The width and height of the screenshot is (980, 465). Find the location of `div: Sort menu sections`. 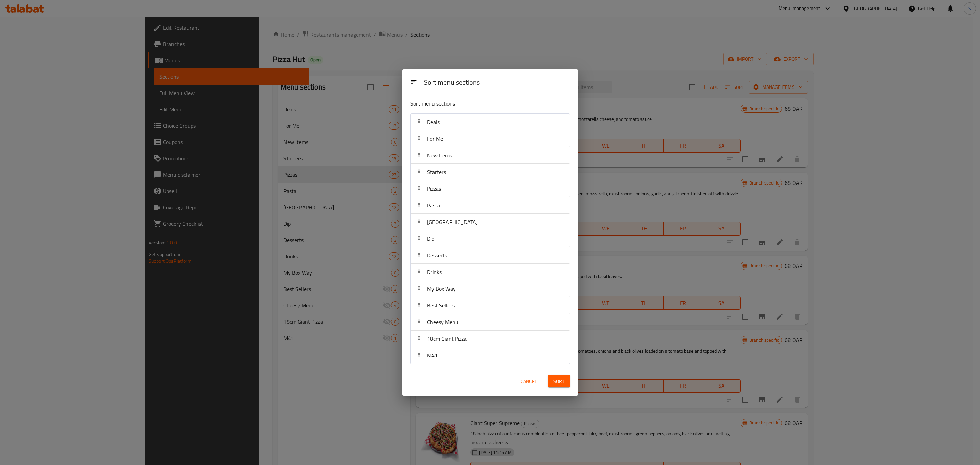

div: Sort menu sections is located at coordinates (497, 83).